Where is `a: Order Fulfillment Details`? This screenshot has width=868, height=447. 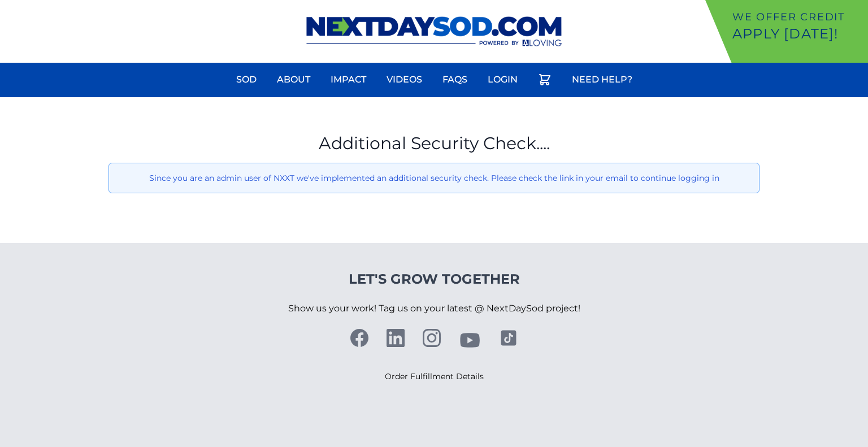 a: Order Fulfillment Details is located at coordinates (434, 376).